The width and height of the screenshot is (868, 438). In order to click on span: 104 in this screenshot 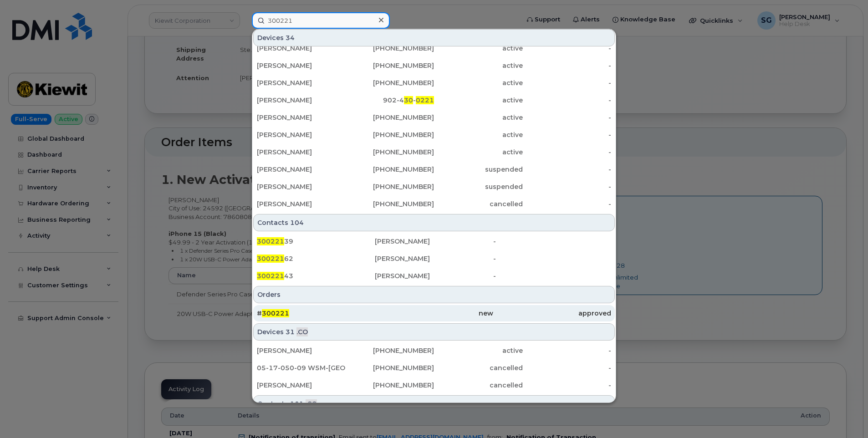, I will do `click(297, 223)`.